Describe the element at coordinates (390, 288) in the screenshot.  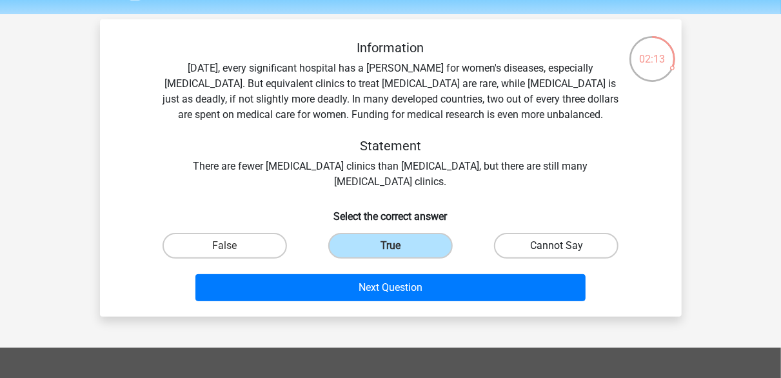
I see `button: Next Question` at that location.